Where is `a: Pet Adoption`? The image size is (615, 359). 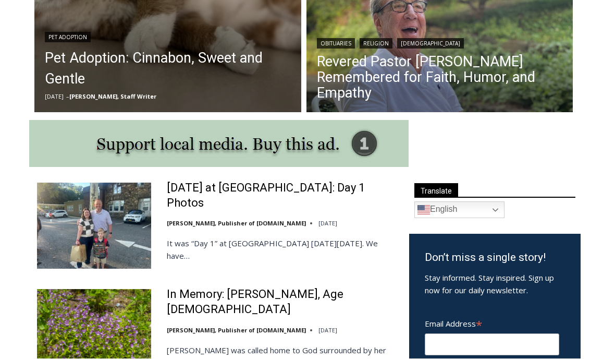 a: Pet Adoption is located at coordinates (68, 38).